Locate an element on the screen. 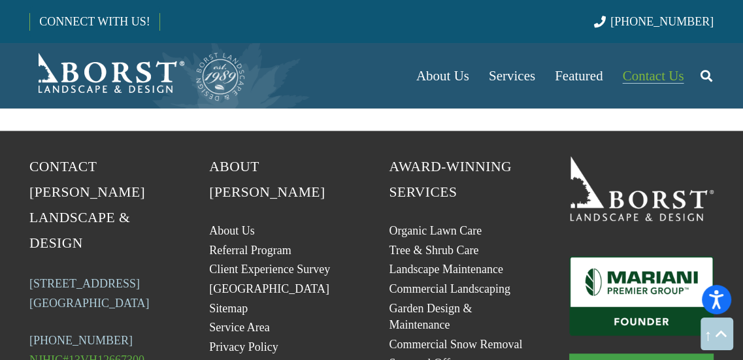 Image resolution: width=743 pixels, height=360 pixels. a: Services is located at coordinates (512, 76).